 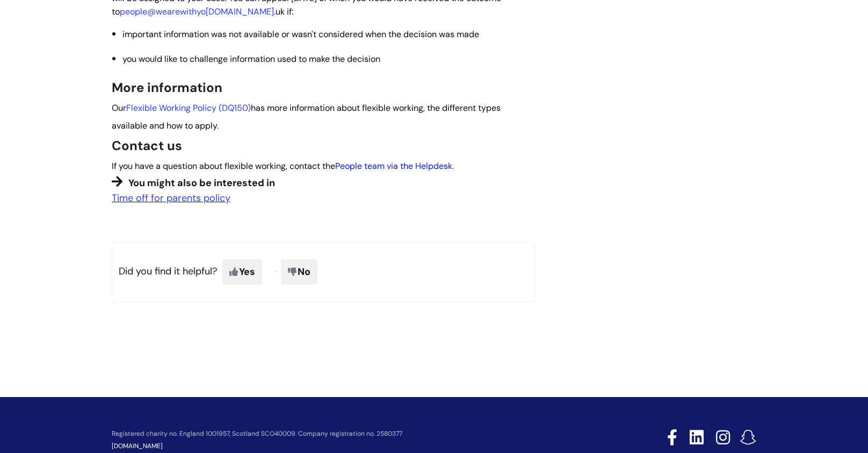 What do you see at coordinates (299, 272) in the screenshot?
I see `span: No` at bounding box center [299, 272].